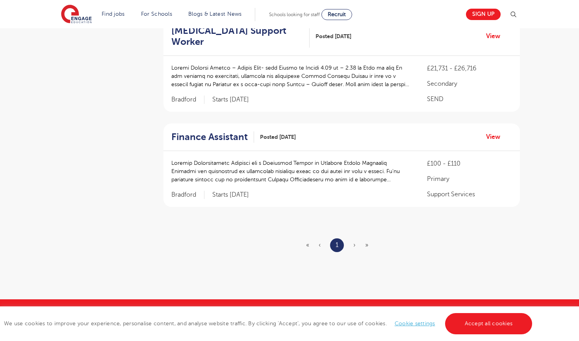 This screenshot has height=341, width=579. What do you see at coordinates (489, 324) in the screenshot?
I see `a: Accept all cookies` at bounding box center [489, 324].